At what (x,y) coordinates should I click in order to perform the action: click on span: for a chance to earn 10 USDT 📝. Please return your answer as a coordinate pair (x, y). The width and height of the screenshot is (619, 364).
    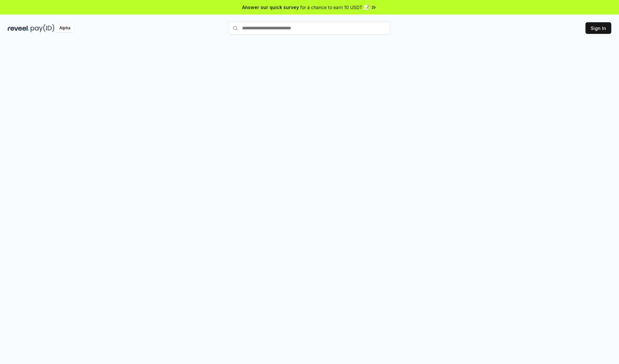
    Looking at the image, I should click on (334, 7).